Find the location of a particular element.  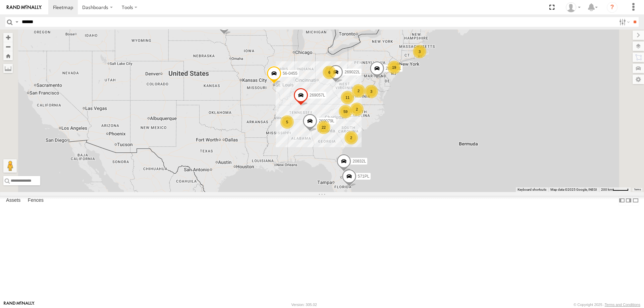

a: Terms is located at coordinates (638, 190).